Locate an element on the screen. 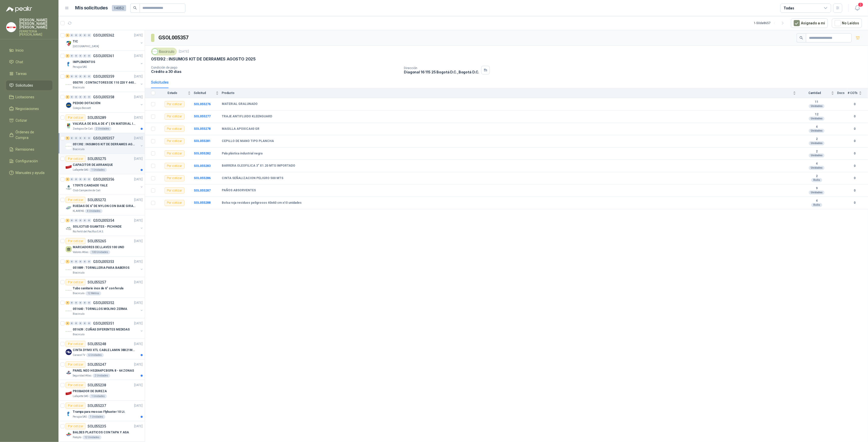  p: SOL055237 is located at coordinates (96, 406).